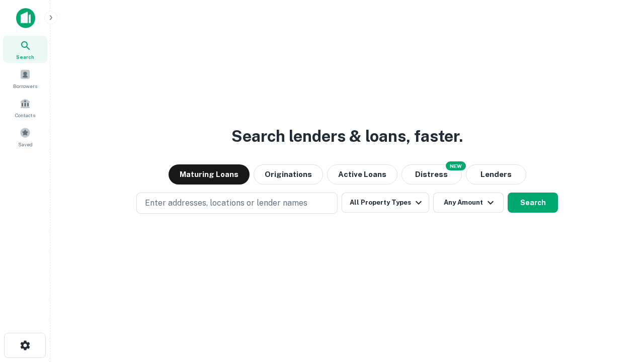 Image resolution: width=644 pixels, height=362 pixels. What do you see at coordinates (25, 86) in the screenshot?
I see `span: Borrowers` at bounding box center [25, 86].